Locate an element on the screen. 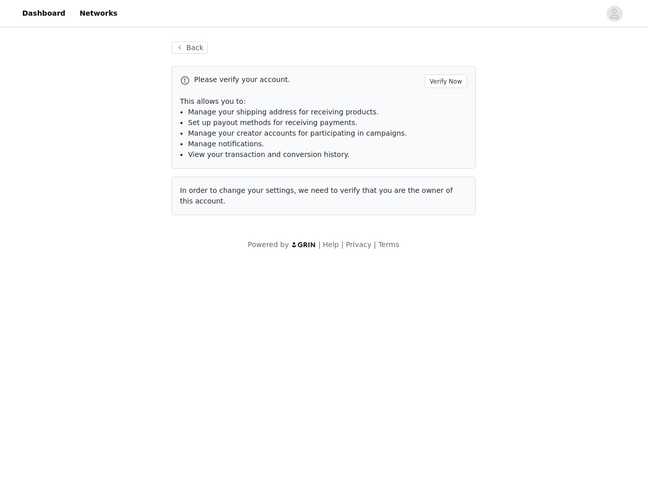 Image resolution: width=647 pixels, height=486 pixels. a: Networks is located at coordinates (98, 13).